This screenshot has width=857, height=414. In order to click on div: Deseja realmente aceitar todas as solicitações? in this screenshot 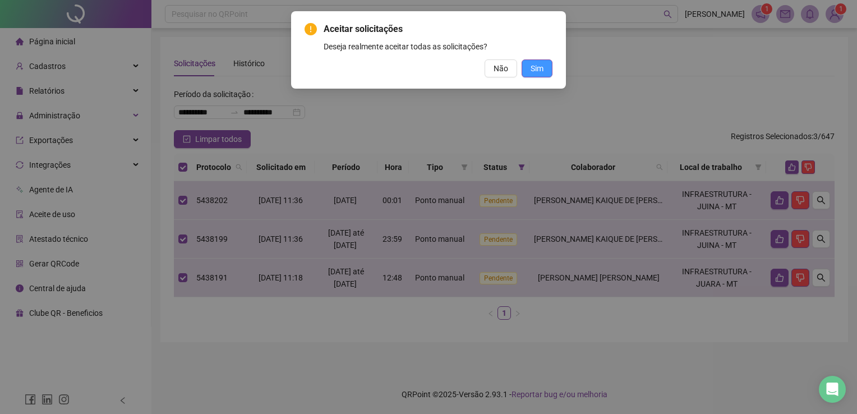, I will do `click(438, 47)`.